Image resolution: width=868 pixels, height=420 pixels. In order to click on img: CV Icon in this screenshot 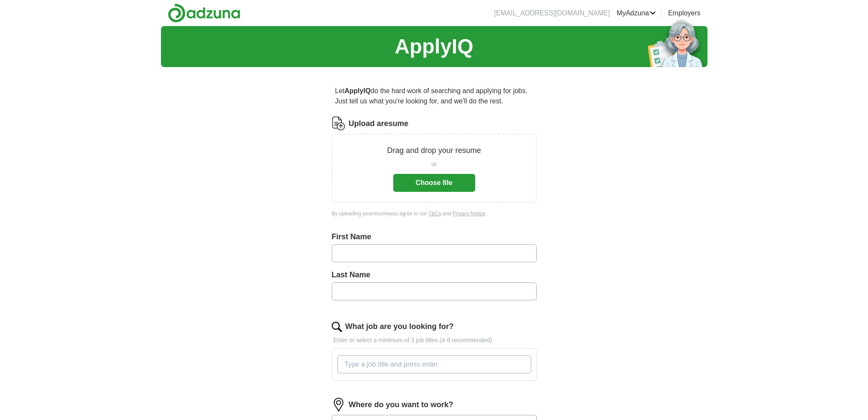, I will do `click(338, 124)`.